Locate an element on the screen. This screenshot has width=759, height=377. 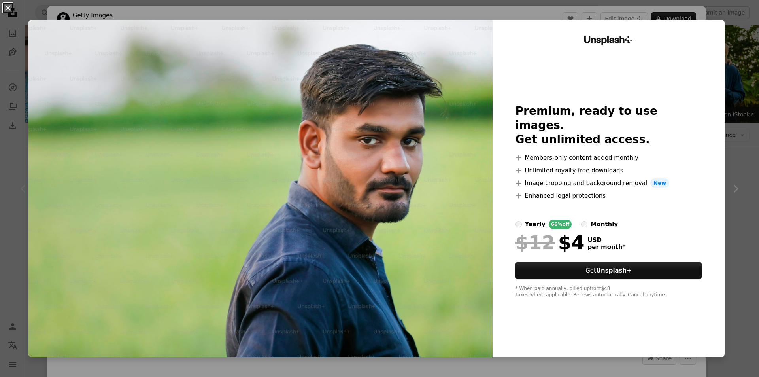
h2: Premium, ready to use images. Get unlimited access. is located at coordinates (609, 125).